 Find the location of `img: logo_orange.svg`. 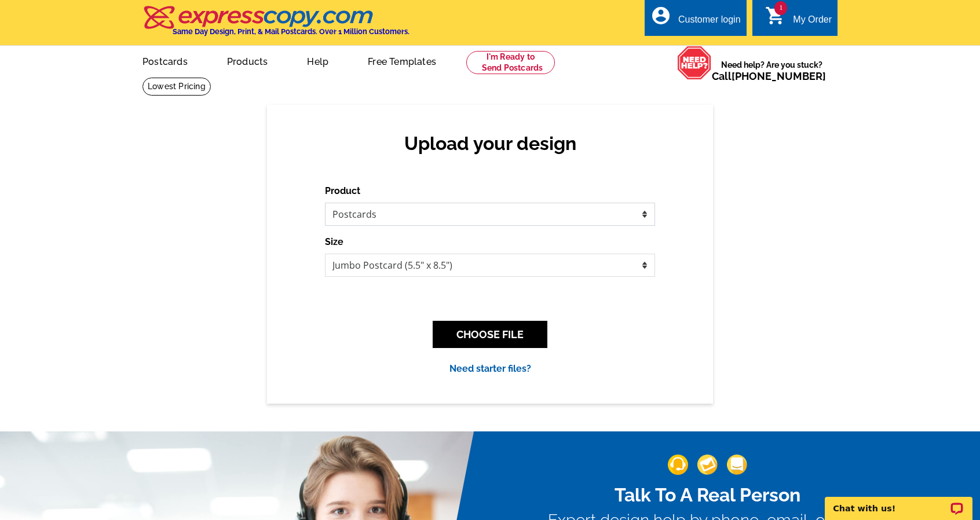

img: logo_orange.svg is located at coordinates (23, 23).